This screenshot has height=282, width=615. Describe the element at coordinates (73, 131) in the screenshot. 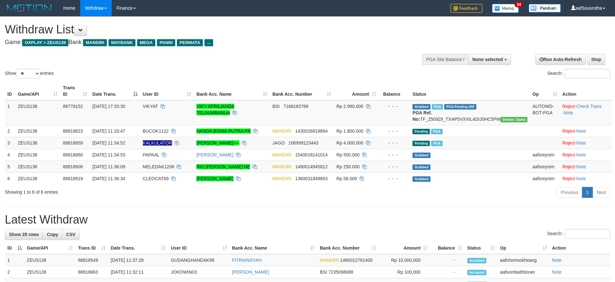

I see `span: 88818823` at that location.